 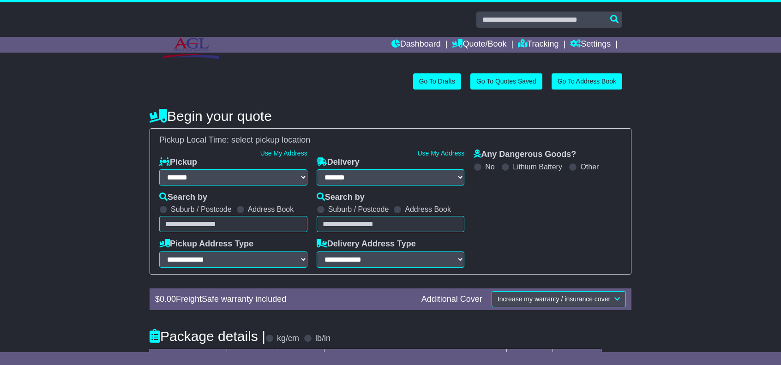 What do you see at coordinates (391, 140) in the screenshot?
I see `div: Pickup Local Time:` at bounding box center [391, 140].